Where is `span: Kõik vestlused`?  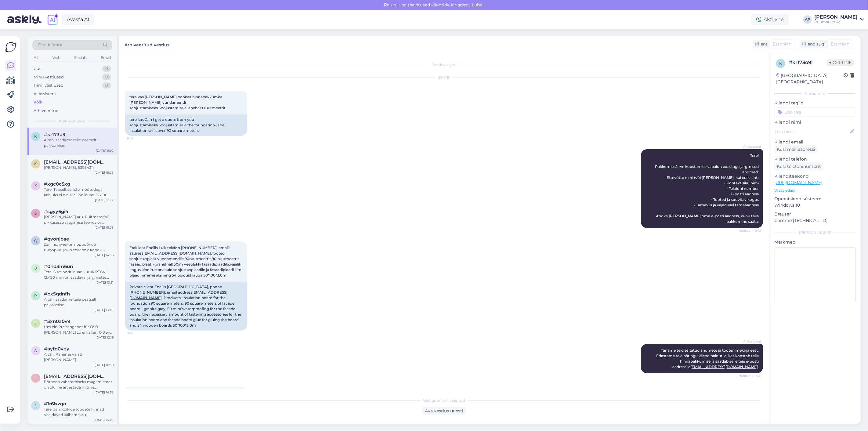 span: Kõik vestlused is located at coordinates (72, 121).